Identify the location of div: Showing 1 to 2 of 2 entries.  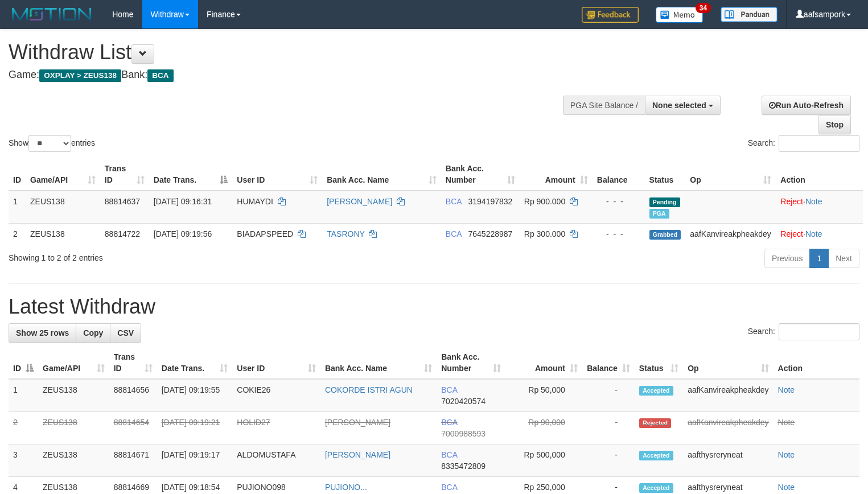
(181, 255).